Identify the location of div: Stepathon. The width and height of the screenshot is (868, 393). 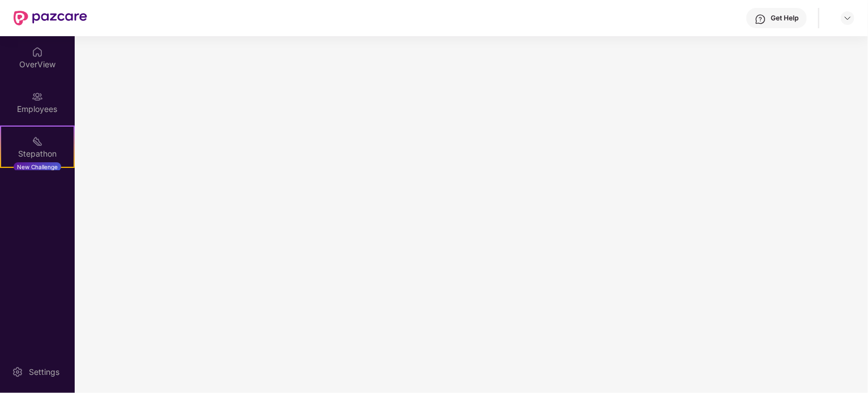
(37, 154).